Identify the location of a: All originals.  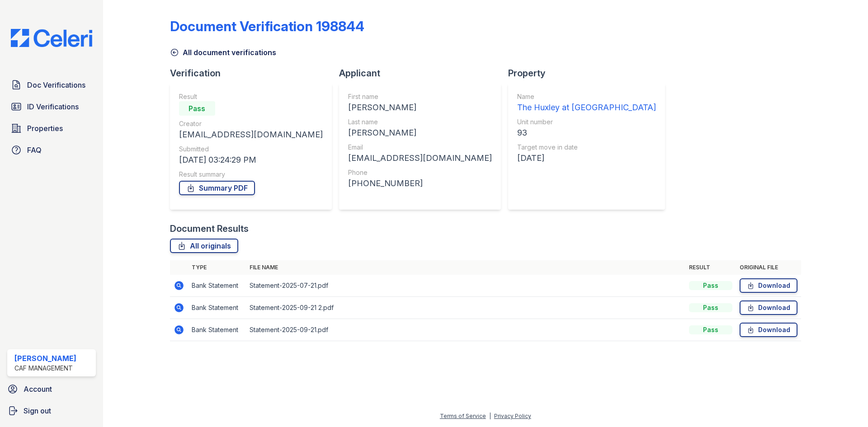
(204, 246).